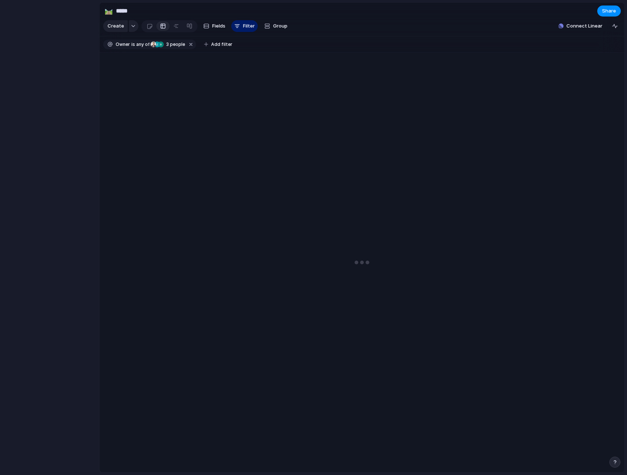 The width and height of the screenshot is (627, 475). I want to click on button: Create, so click(115, 26).